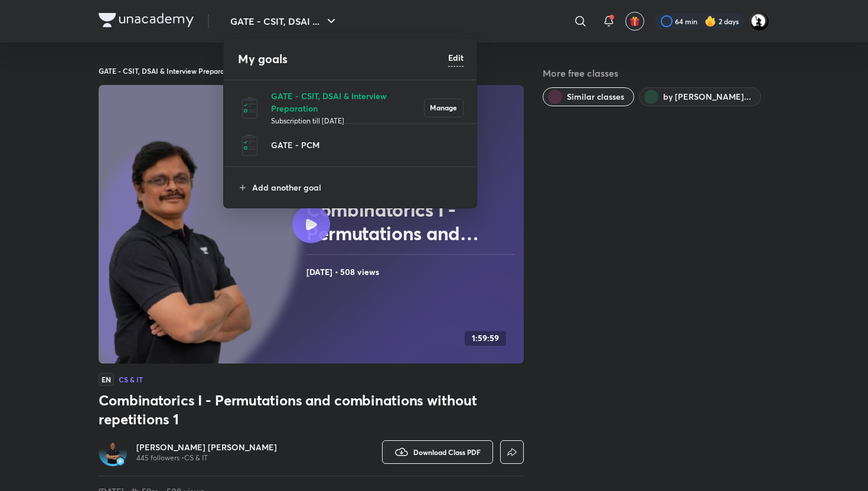  Describe the element at coordinates (347, 102) in the screenshot. I see `p: GATE - CSIT, DSAI & Interview Preparation` at that location.